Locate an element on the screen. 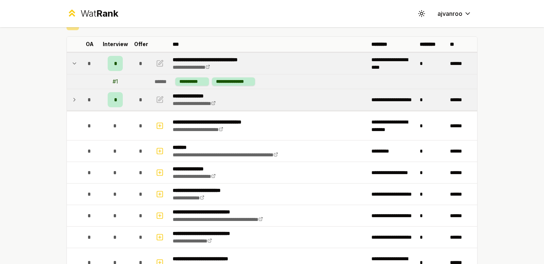 Image resolution: width=544 pixels, height=264 pixels. button: ajvanroo is located at coordinates (454, 14).